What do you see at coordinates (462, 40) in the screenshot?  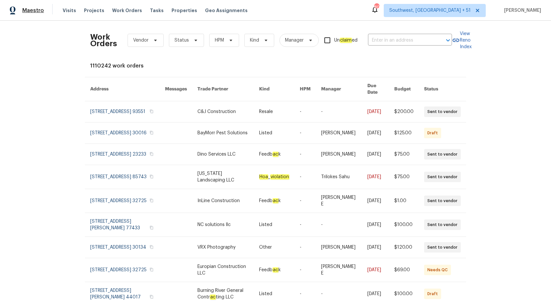 I see `a: View Reno Index` at bounding box center [462, 40].